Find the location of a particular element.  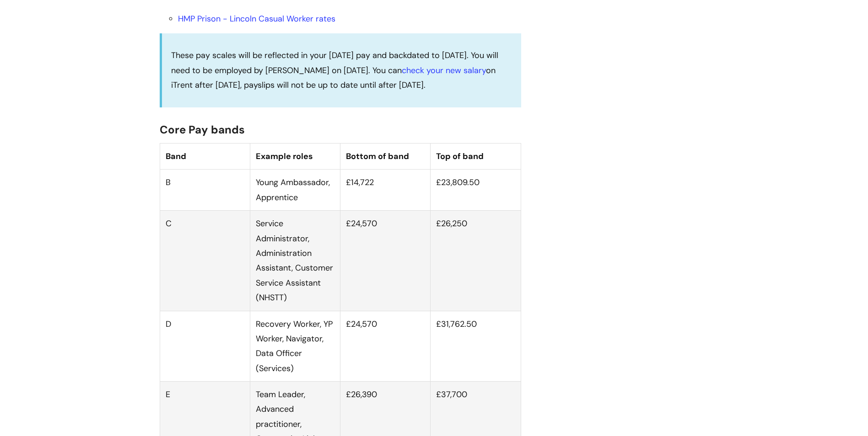

td: £23,809.50 is located at coordinates (475, 190).